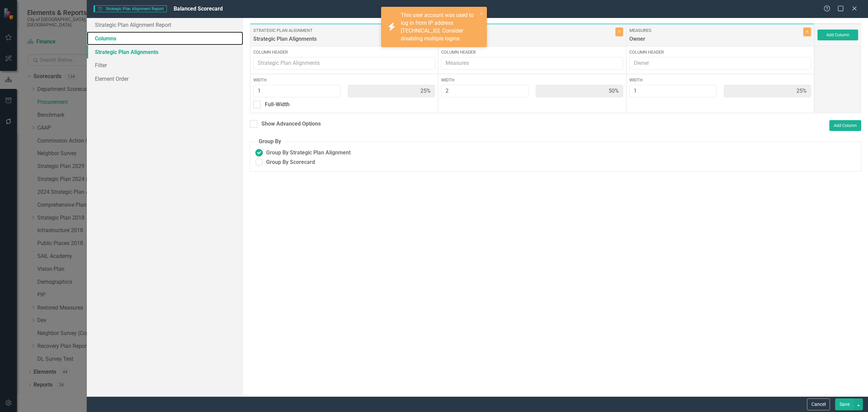  Describe the element at coordinates (340, 30) in the screenshot. I see `label: Strategic Plan Alignment` at that location.